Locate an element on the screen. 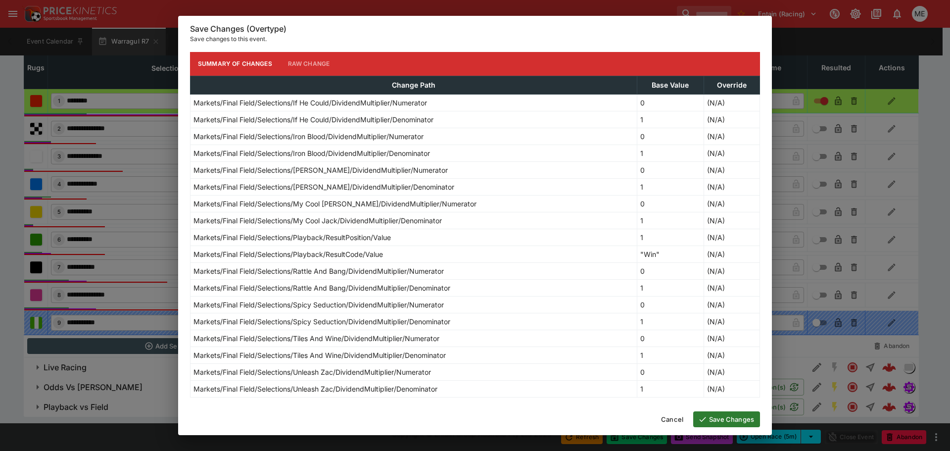  button: Summary of Changes is located at coordinates (235, 64).